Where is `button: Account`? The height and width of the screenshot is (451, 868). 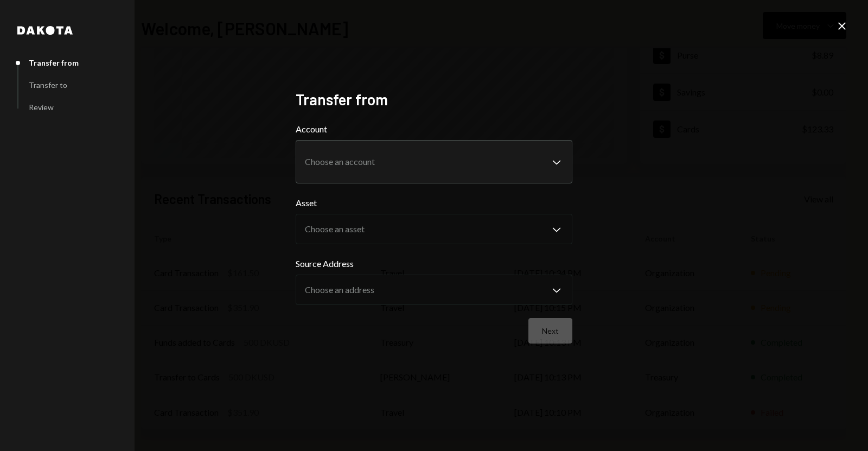
button: Account is located at coordinates (434, 162).